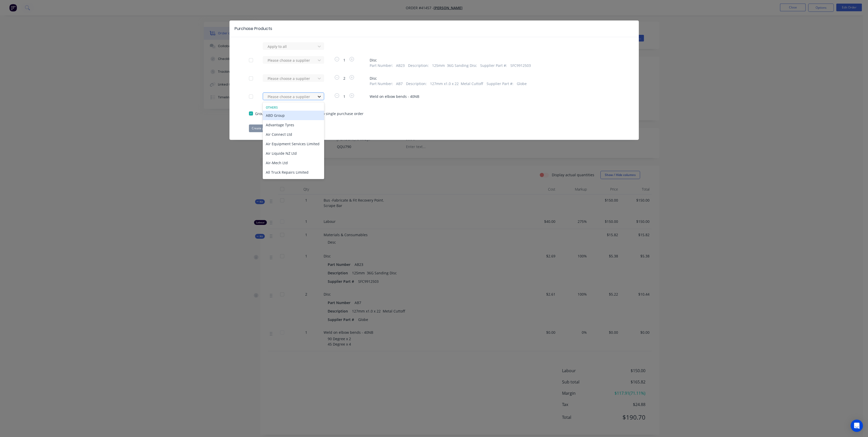 Image resolution: width=868 pixels, height=437 pixels. I want to click on div: Altus NZ Limited, so click(293, 181).